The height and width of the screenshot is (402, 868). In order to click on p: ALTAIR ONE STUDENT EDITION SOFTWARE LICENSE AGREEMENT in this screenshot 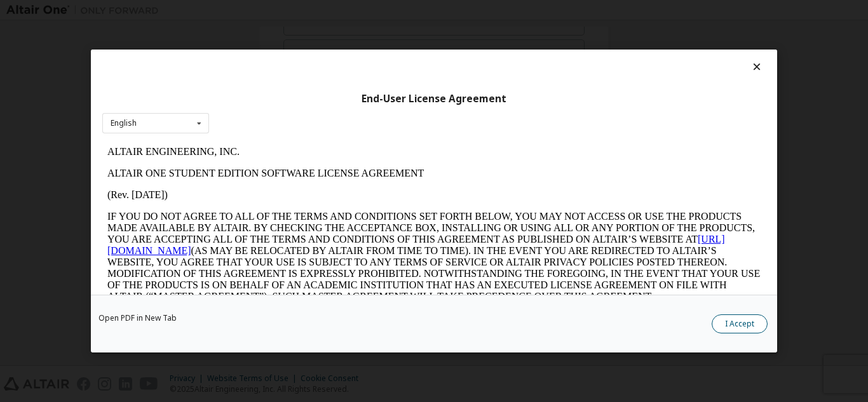, I will do `click(332, 32)`.